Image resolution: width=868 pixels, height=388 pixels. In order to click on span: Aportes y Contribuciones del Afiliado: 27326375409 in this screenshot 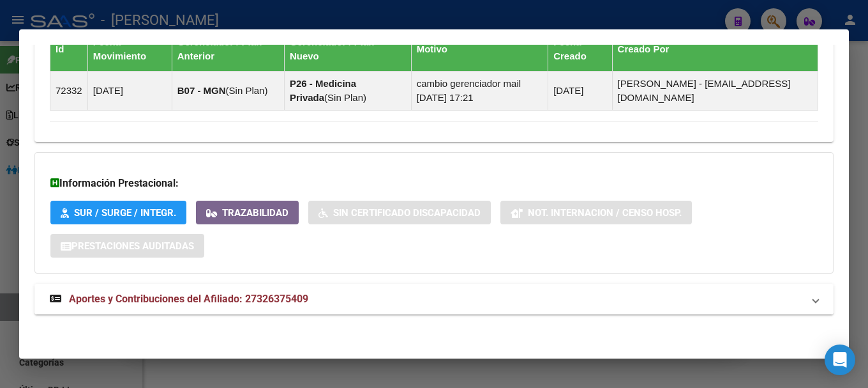, I will do `click(189, 298)`.